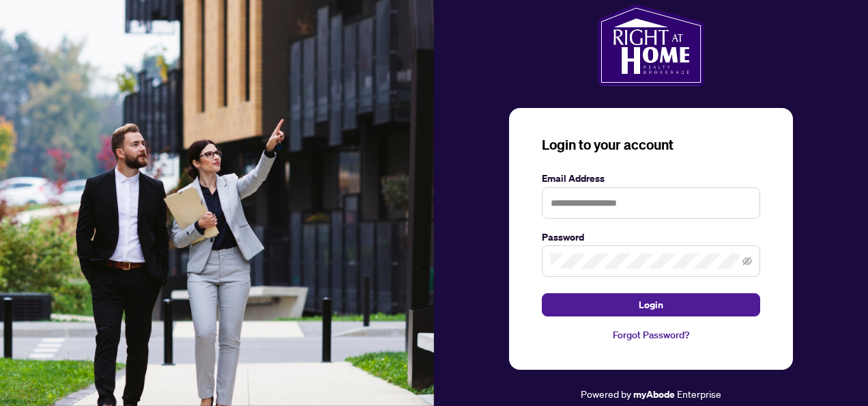 Image resolution: width=868 pixels, height=406 pixels. What do you see at coordinates (650, 45) in the screenshot?
I see `img: ma-logo` at bounding box center [650, 45].